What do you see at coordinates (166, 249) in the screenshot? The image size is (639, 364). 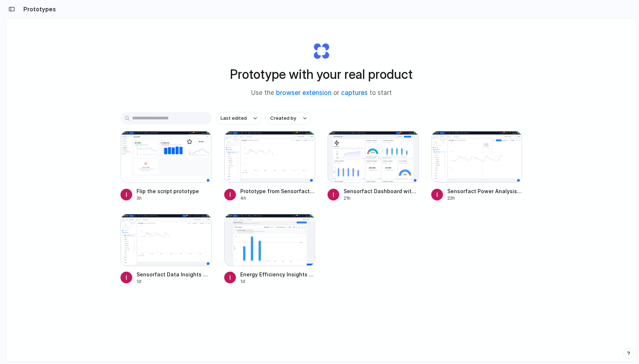 I see `a: Sensorfact Data Insights with AI ChatSensorfact Data Insights with AI Chat1d` at bounding box center [166, 249].